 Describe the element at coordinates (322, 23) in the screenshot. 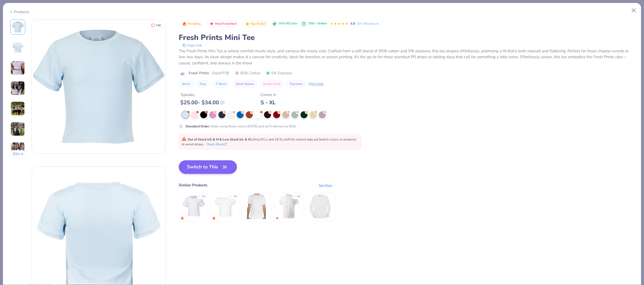

I see `span: Orders` at that location.